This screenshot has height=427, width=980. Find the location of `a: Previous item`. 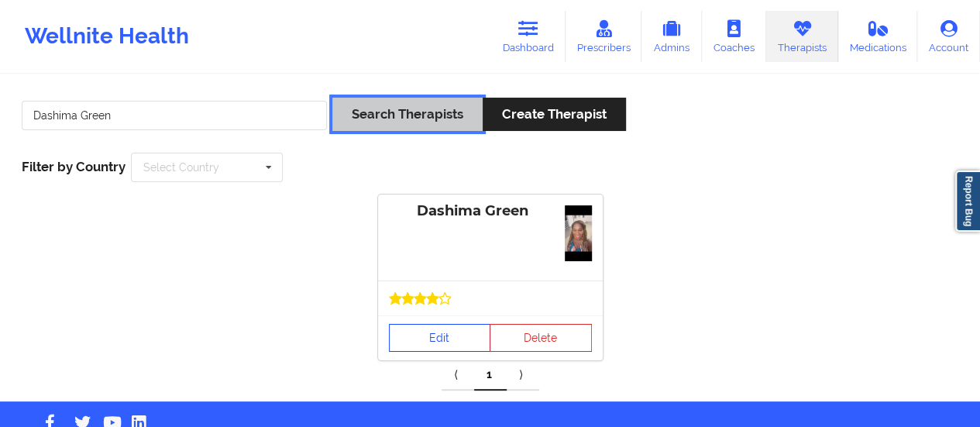

a: Previous item is located at coordinates (458, 375).